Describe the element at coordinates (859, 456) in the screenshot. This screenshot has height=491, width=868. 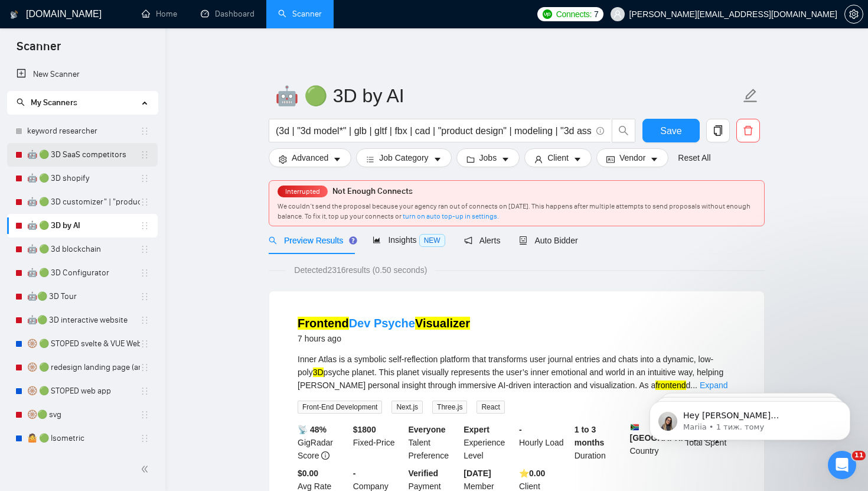
I see `span: 11` at that location.